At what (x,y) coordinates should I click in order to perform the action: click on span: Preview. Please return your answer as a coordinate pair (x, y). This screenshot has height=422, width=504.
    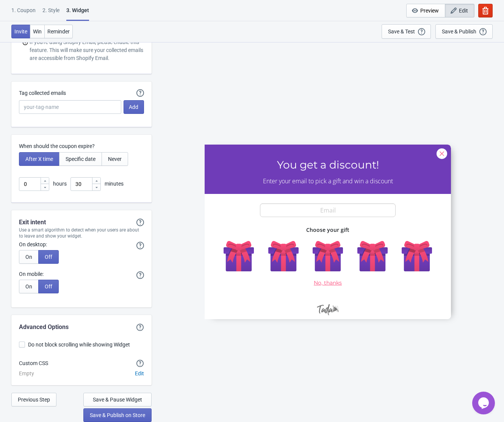
    Looking at the image, I should click on (429, 10).